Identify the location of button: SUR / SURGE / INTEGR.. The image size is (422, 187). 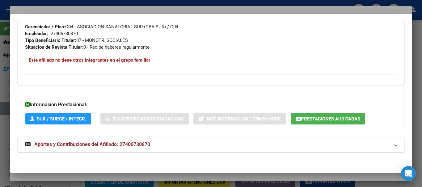
(58, 119).